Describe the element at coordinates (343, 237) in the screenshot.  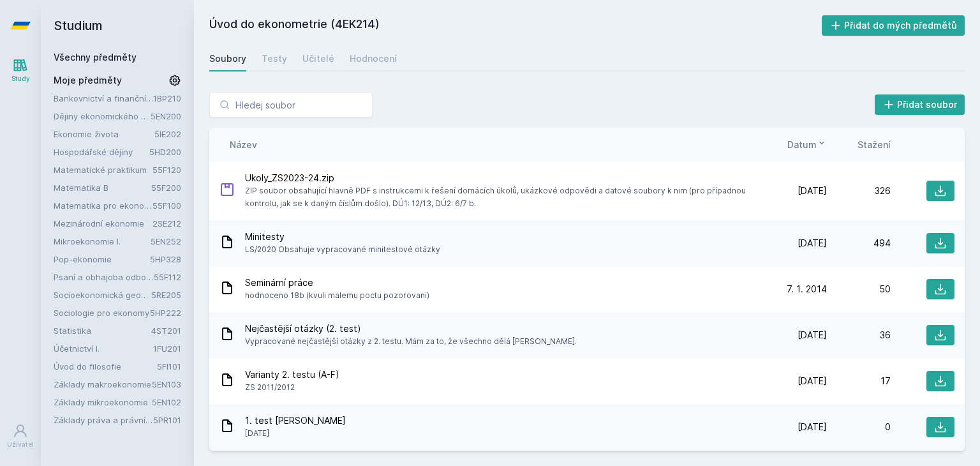
I see `span: Minitesty` at that location.